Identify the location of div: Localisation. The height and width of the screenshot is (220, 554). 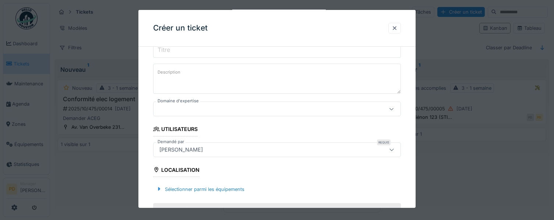
(176, 170).